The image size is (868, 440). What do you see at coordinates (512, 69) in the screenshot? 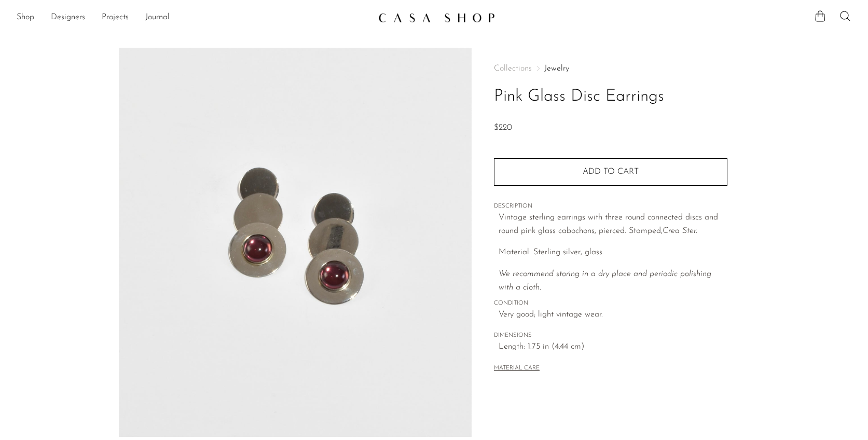
I see `span: Collections` at bounding box center [512, 69].